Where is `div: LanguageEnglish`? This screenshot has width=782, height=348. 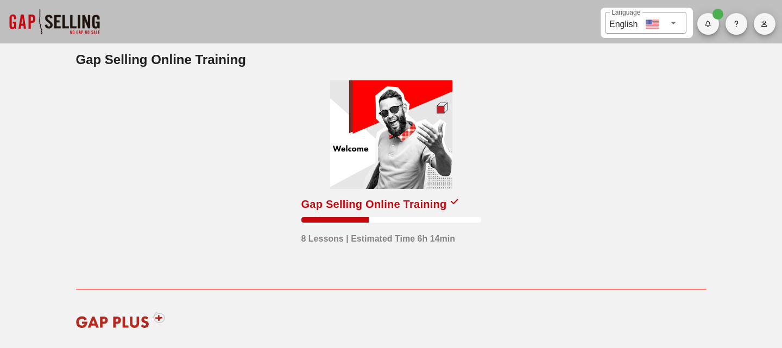 div: LanguageEnglish is located at coordinates (645, 23).